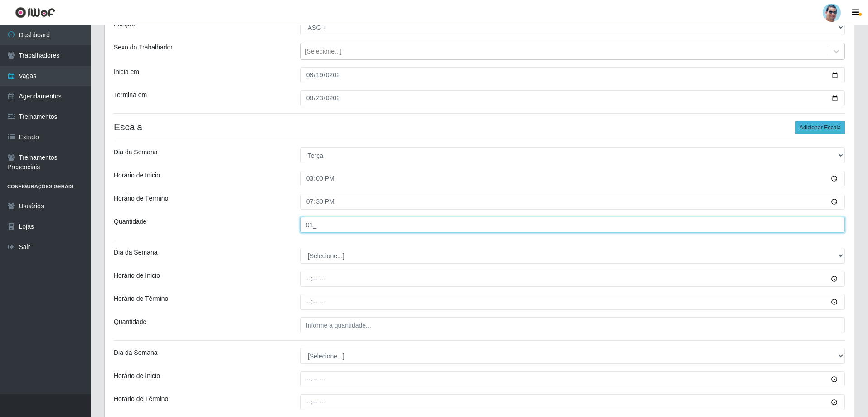  I want to click on label: Sexo do Trabalhador, so click(143, 47).